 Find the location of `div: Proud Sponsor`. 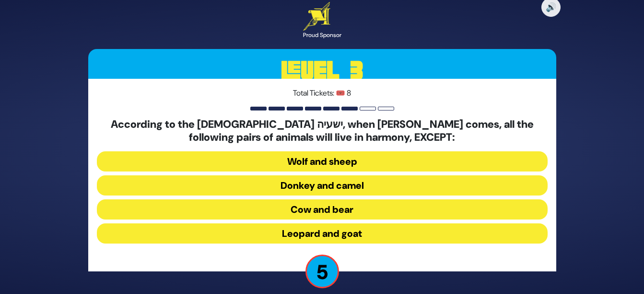

div: Proud Sponsor is located at coordinates (322, 35).